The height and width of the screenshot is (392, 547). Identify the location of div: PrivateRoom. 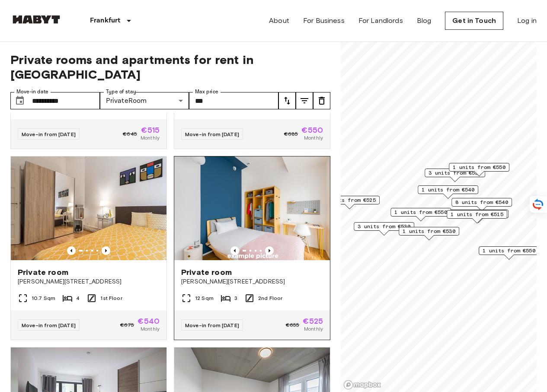
(144, 100).